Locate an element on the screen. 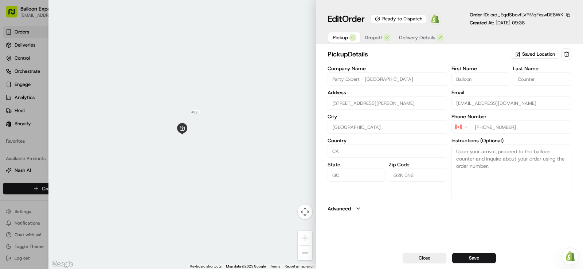  input: Enter city is located at coordinates (387, 127).